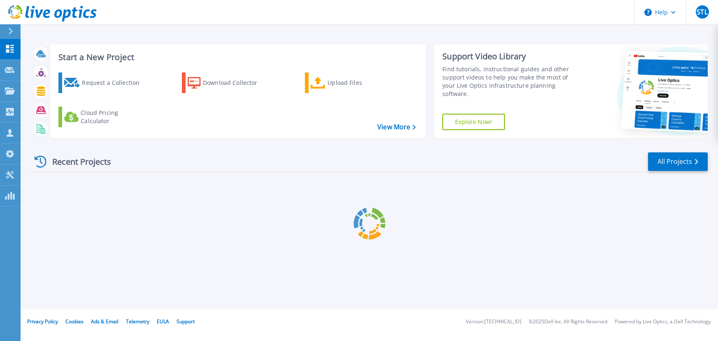 The height and width of the screenshot is (341, 718). What do you see at coordinates (396, 127) in the screenshot?
I see `a: View More` at bounding box center [396, 127].